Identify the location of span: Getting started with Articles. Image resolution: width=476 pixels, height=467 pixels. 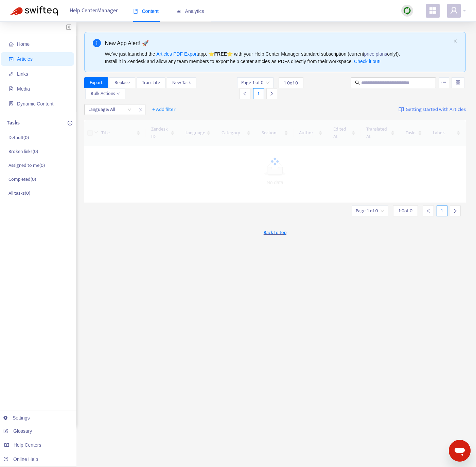
(435, 109).